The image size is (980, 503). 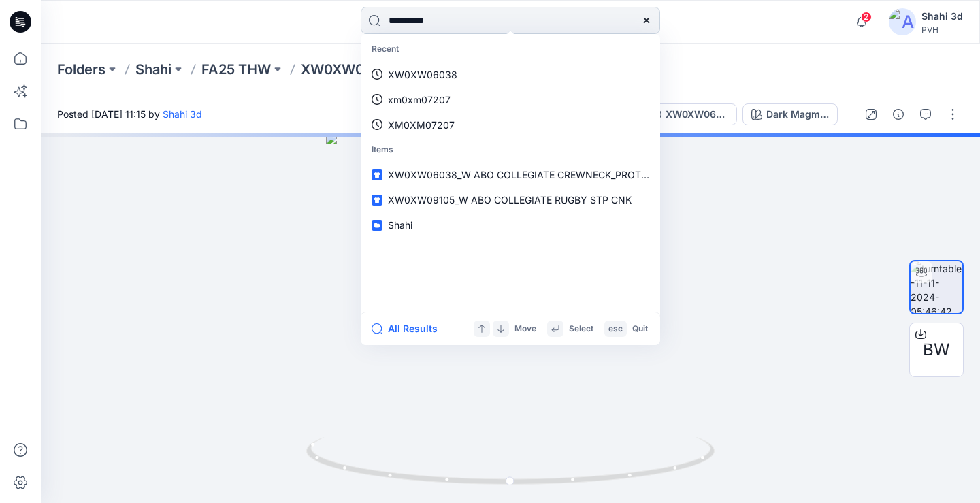 I want to click on span: XW0XW06038_W ABO COLLEGIATE CREWNECK_PROTO_V01, so click(x=528, y=175).